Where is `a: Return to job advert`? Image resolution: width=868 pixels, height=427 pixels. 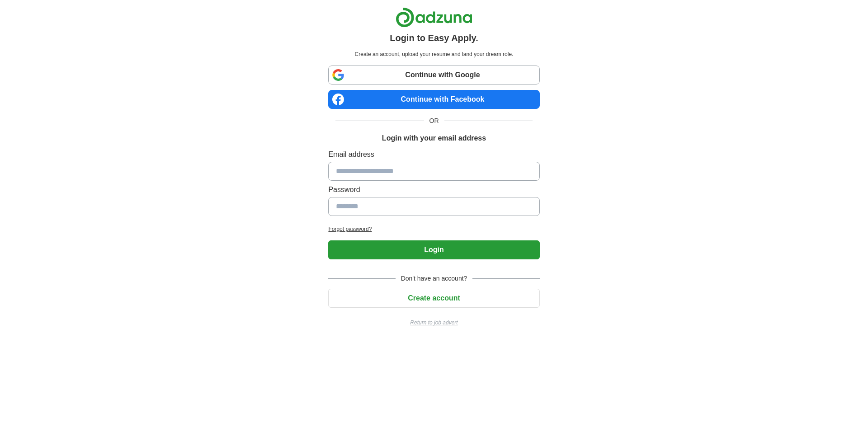 a: Return to job advert is located at coordinates (434, 322).